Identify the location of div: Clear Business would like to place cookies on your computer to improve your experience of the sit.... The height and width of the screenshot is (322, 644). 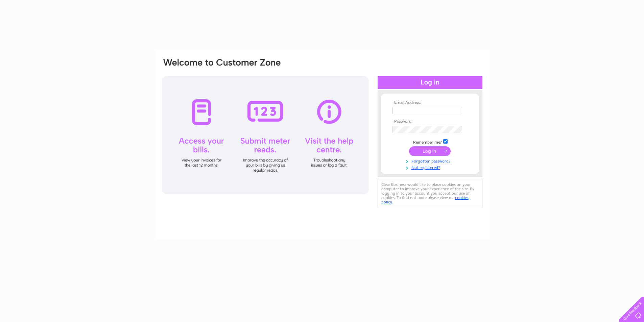
(430, 193).